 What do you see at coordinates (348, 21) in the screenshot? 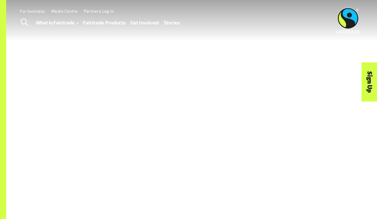
I see `img: Fairtrade Australia New Zealand logo` at bounding box center [348, 21].